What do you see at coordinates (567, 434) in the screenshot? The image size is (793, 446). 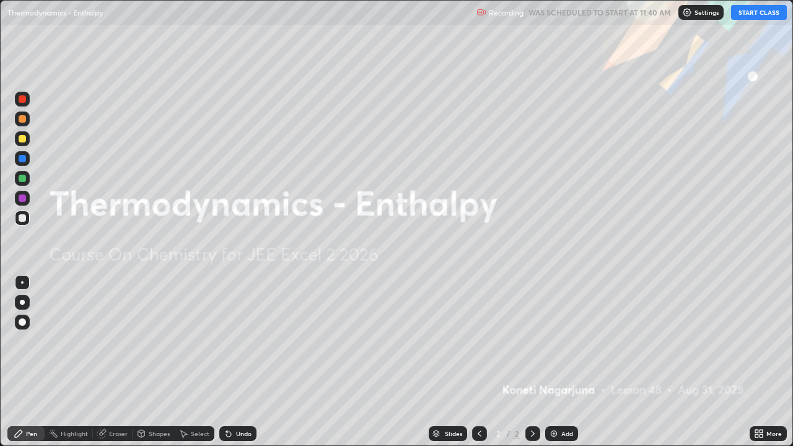 I see `div: Add` at bounding box center [567, 434].